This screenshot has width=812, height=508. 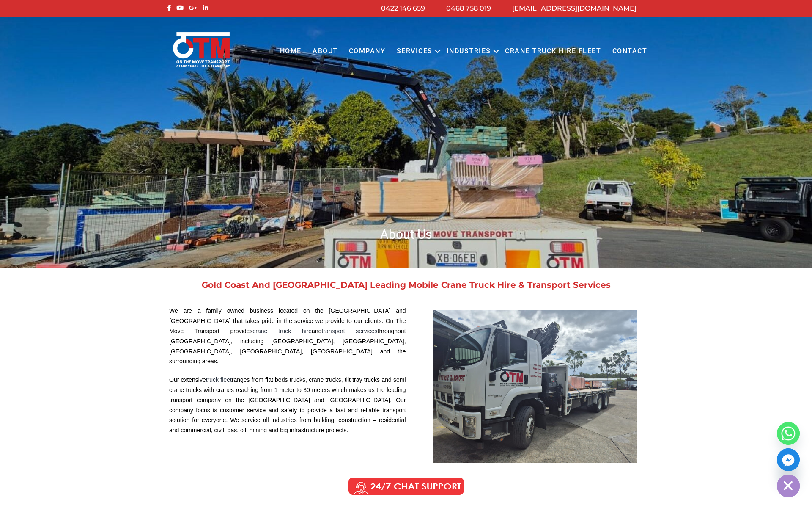 What do you see at coordinates (367, 52) in the screenshot?
I see `a: COMPANY` at bounding box center [367, 52].